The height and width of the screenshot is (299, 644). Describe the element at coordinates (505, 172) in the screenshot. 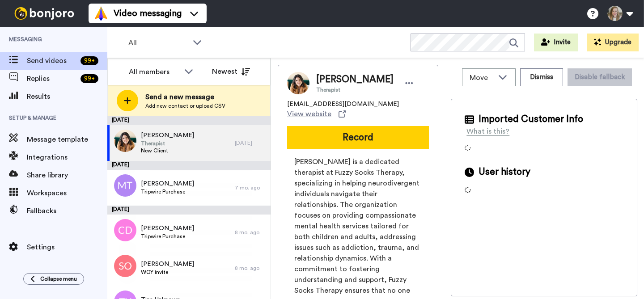

I see `span: User history` at that location.